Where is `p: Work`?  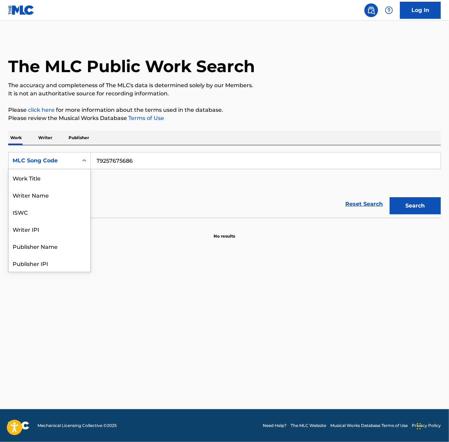 p: Work is located at coordinates (16, 138).